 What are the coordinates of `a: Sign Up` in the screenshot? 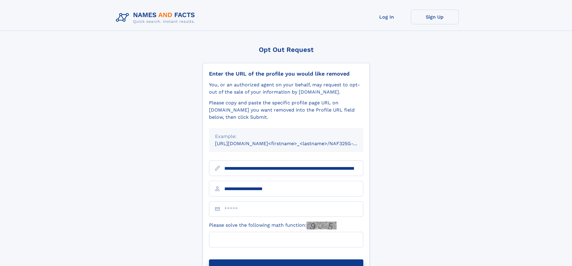 It's located at (435, 17).